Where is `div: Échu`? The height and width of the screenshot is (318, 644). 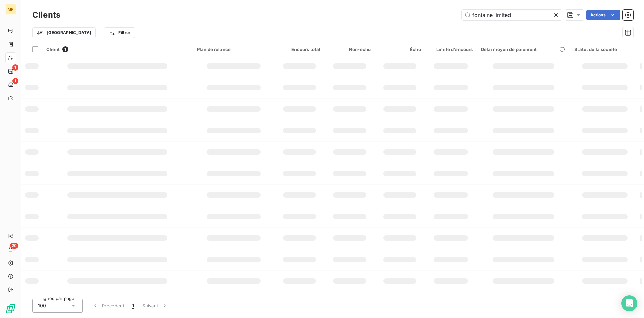
div: Échu is located at coordinates (400, 50).